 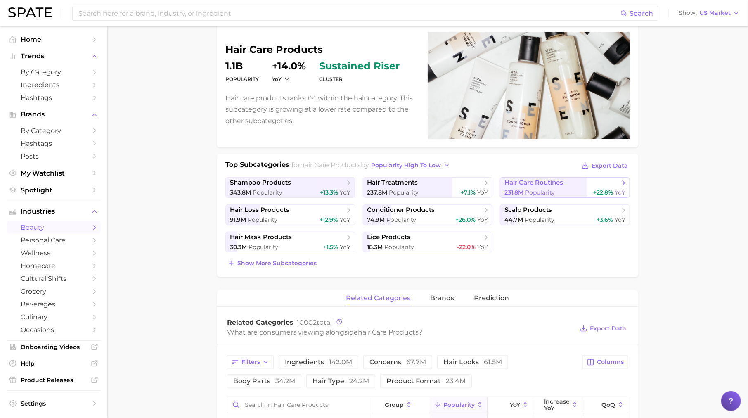 What do you see at coordinates (401, 404) in the screenshot?
I see `button: group` at bounding box center [401, 404].